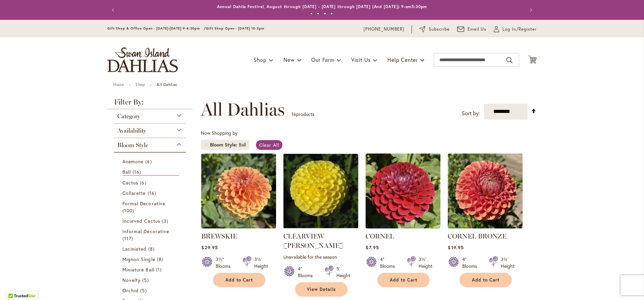 The width and height of the screenshot is (644, 300). I want to click on span: $7.95, so click(372, 247).